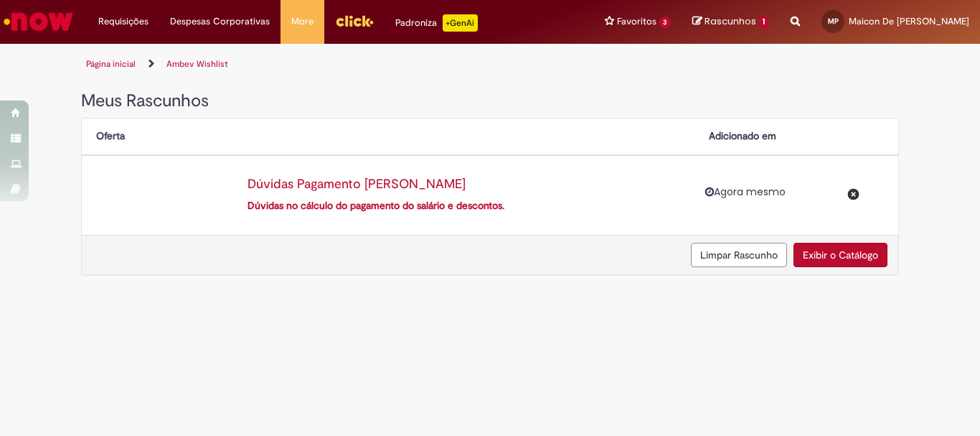  Describe the element at coordinates (388, 136) in the screenshot. I see `th: Oferta` at that location.